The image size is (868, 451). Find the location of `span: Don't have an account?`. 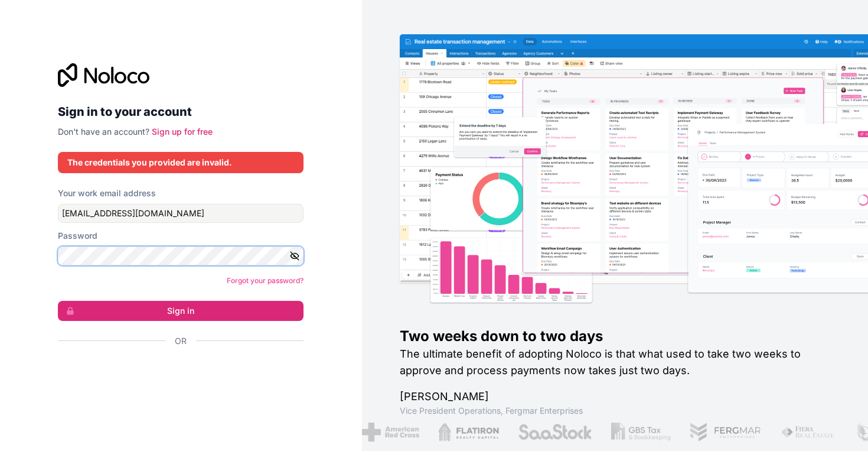

span: Don't have an account? is located at coordinates (103, 131).